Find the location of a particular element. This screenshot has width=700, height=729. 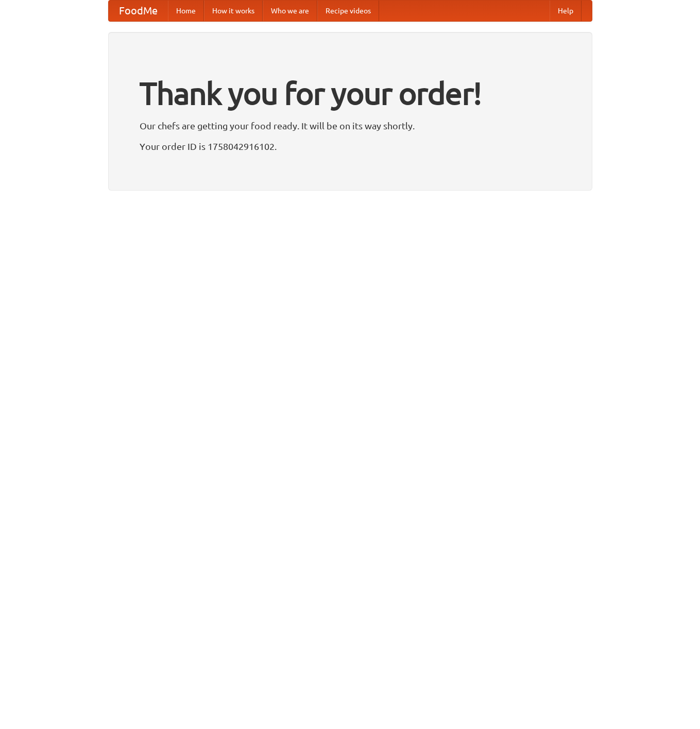

p: Your order ID is 1758042916102. is located at coordinates (350, 146).